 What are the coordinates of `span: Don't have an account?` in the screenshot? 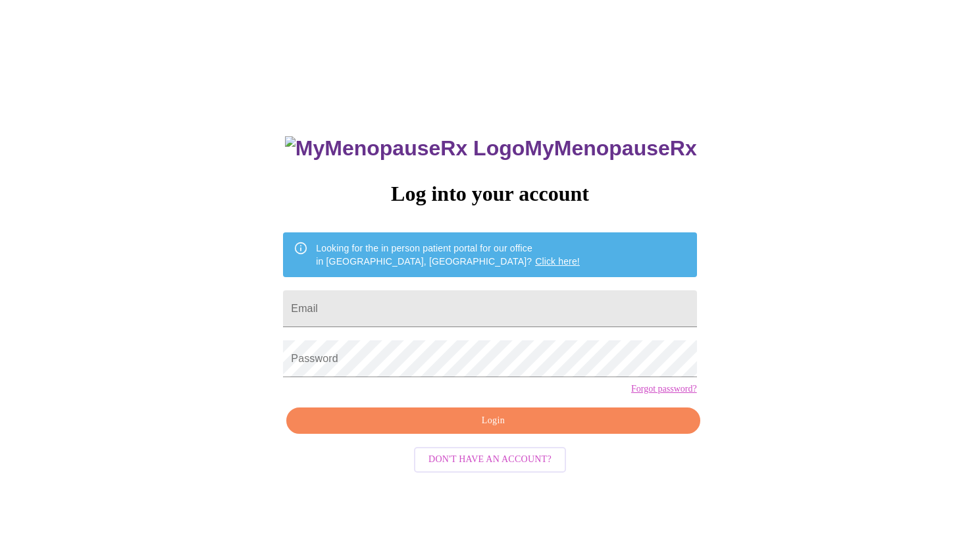 It's located at (490, 459).